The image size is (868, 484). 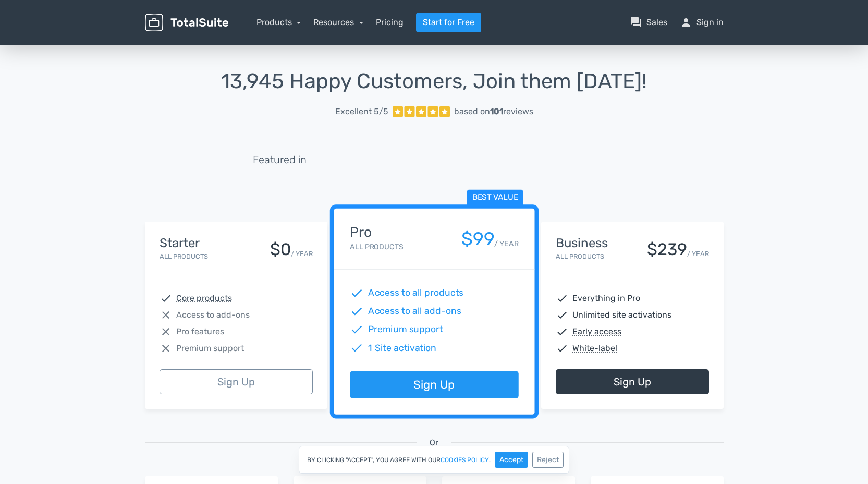 I want to click on a: question_answerSales, so click(x=648, y=22).